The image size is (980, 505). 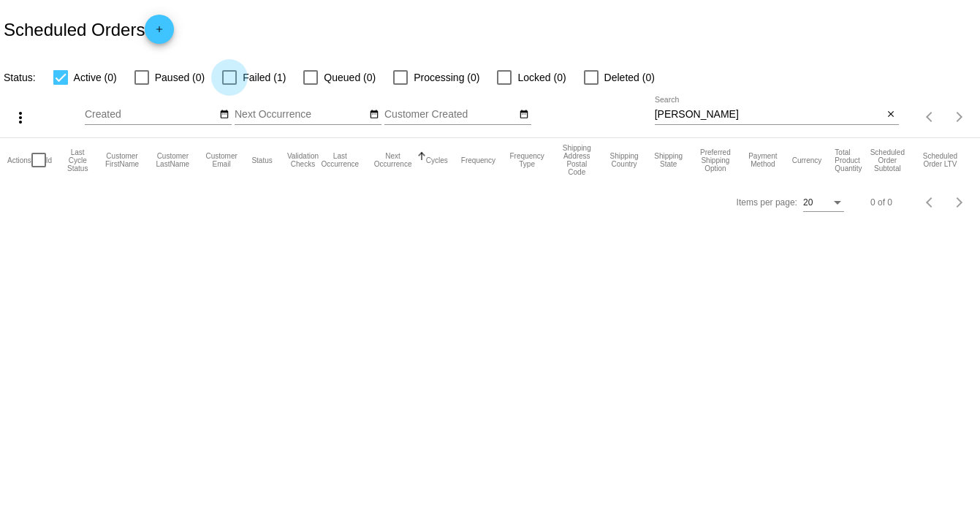 I want to click on mat-icon: more_vert, so click(x=20, y=117).